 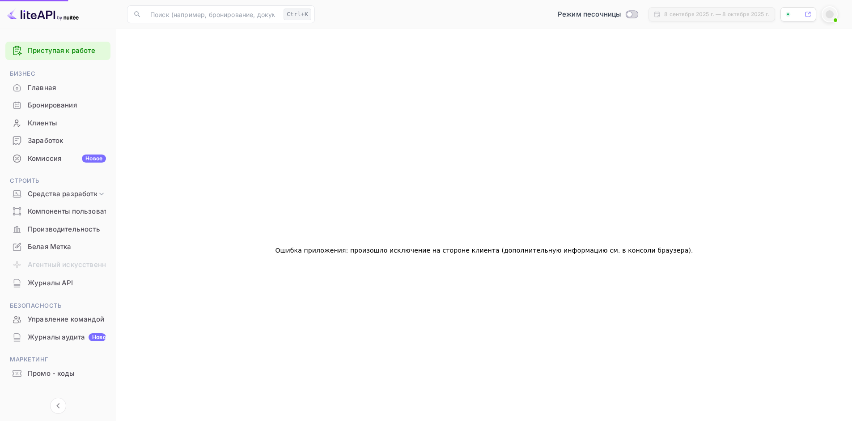 I want to click on ya-tr-span: Заработок, so click(x=45, y=140).